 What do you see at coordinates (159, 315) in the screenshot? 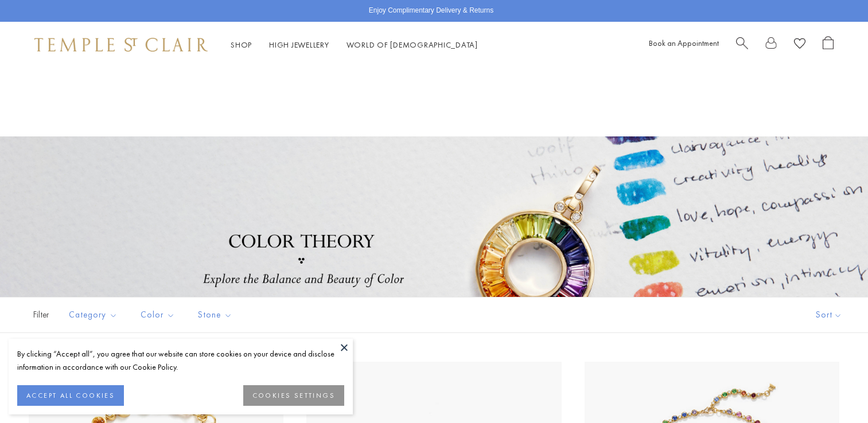
I see `span: Color` at bounding box center [159, 315].